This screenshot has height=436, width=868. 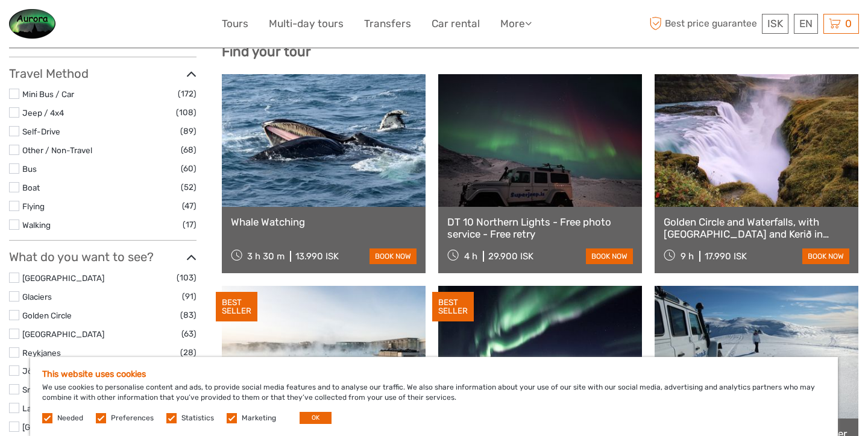 I want to click on div: 13.990 ISK, so click(x=317, y=256).